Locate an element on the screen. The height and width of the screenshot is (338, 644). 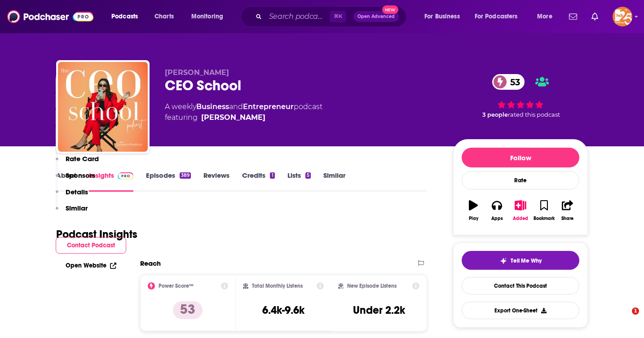
a: Similar is located at coordinates (334, 181).